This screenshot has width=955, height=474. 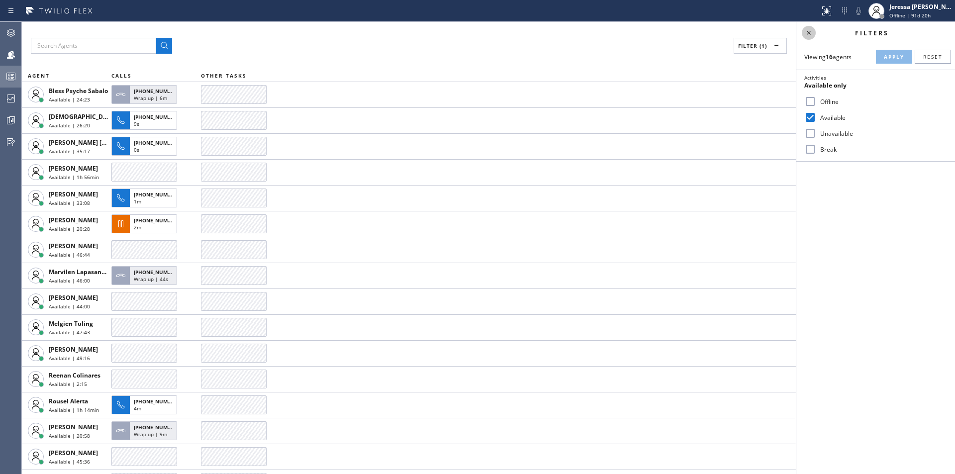 What do you see at coordinates (69, 436) in the screenshot?
I see `span: Available | 20:58` at bounding box center [69, 436].